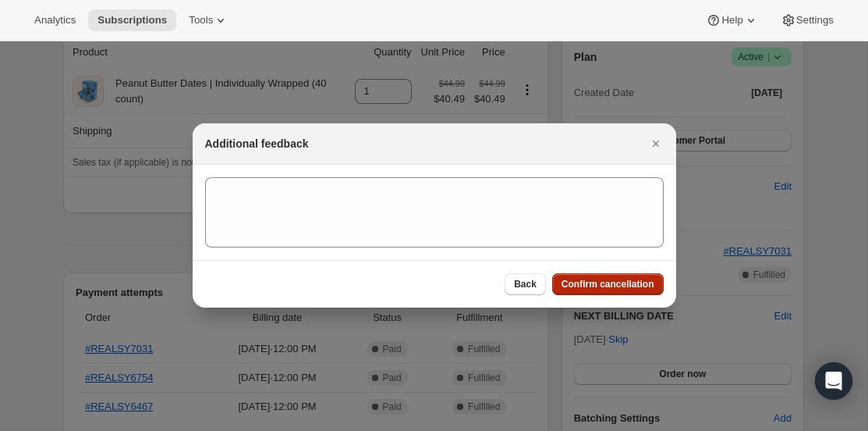 The image size is (868, 431). I want to click on span: Back, so click(525, 284).